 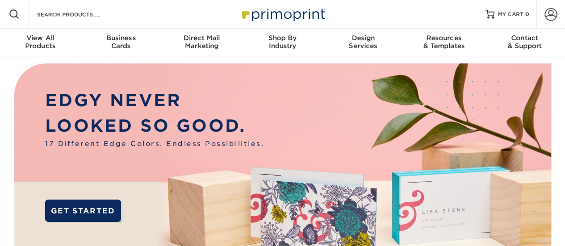 I want to click on a: Shop ByIndustry, so click(x=283, y=43).